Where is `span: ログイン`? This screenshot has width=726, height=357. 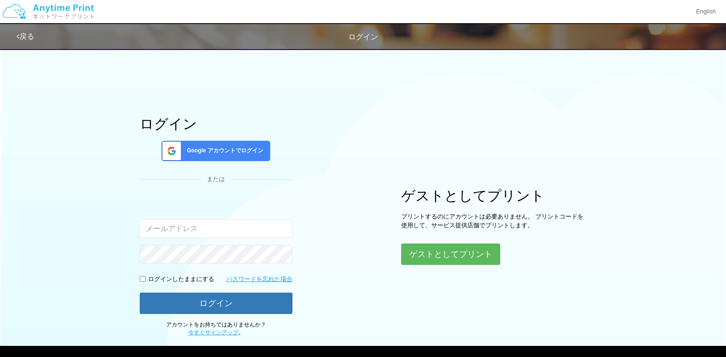 span: ログイン is located at coordinates (363, 37).